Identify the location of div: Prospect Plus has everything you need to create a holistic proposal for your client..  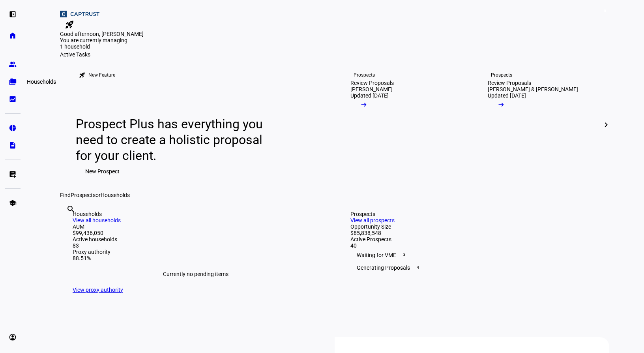
(173, 140).